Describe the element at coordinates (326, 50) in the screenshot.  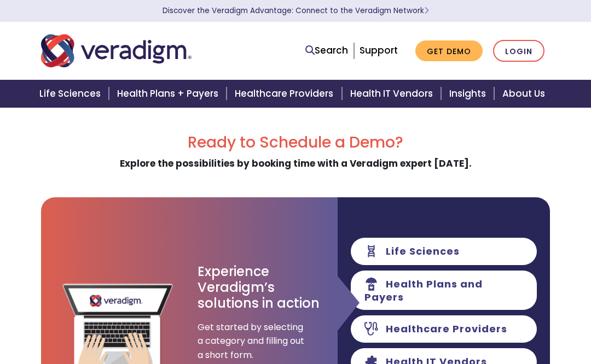
I see `a: Search` at that location.